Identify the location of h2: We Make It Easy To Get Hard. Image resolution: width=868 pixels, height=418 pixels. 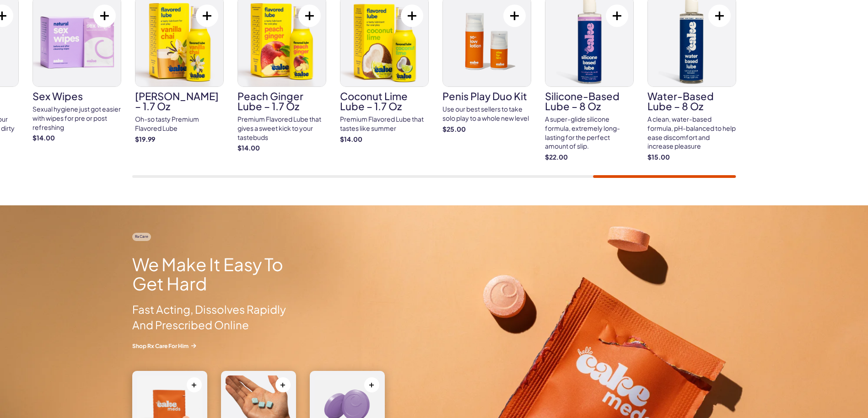
(216, 274).